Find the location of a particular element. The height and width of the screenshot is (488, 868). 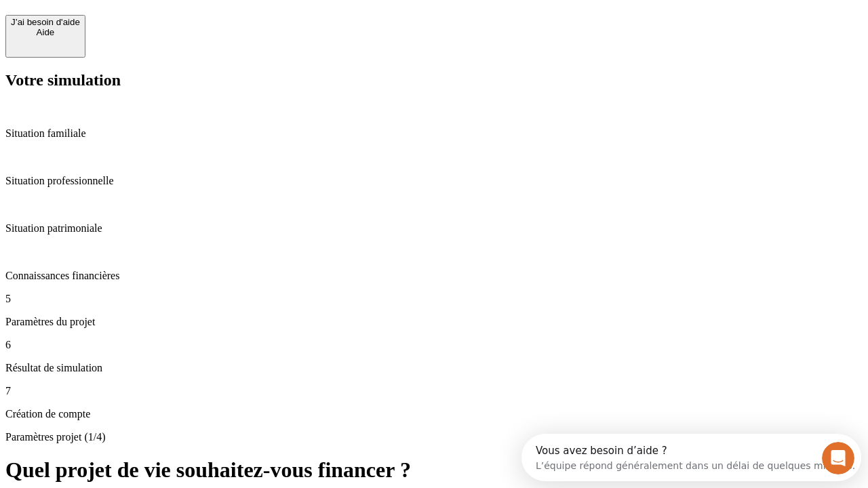

p: Situation professionnelle is located at coordinates (434, 181).